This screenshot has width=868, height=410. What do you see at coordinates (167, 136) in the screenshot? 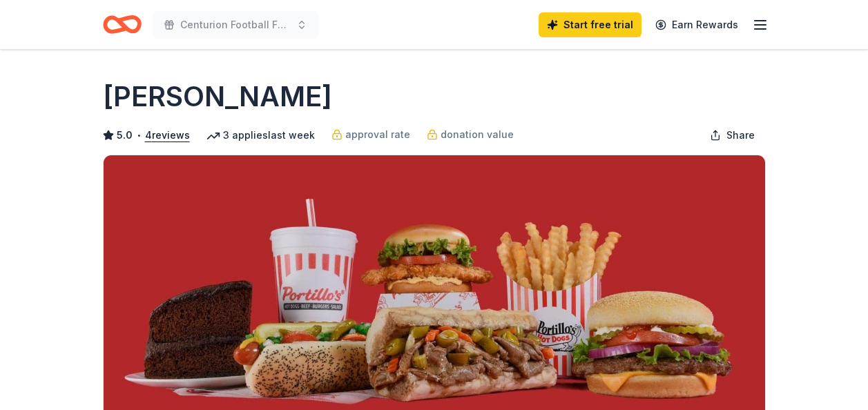
I see `button: 4reviews` at bounding box center [167, 136].